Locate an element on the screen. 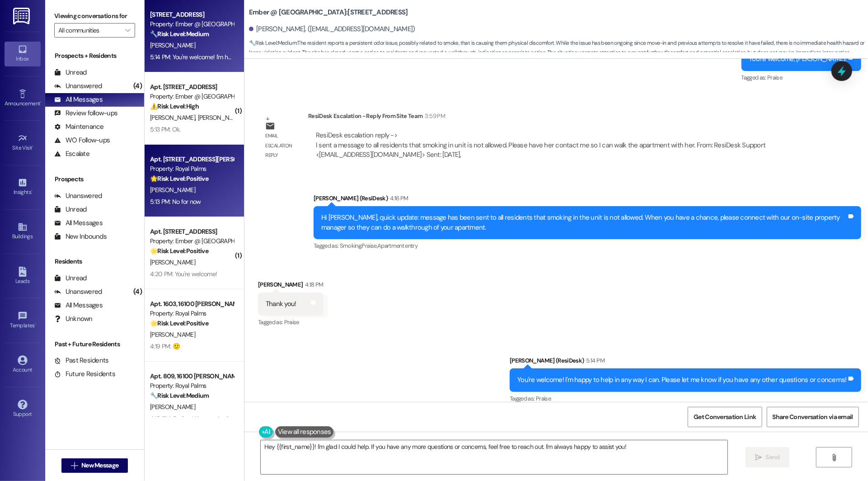  div: ResiDesk escalation reply -> I sent a message to all residents that smoking in unit is not allowe... is located at coordinates (541, 144).